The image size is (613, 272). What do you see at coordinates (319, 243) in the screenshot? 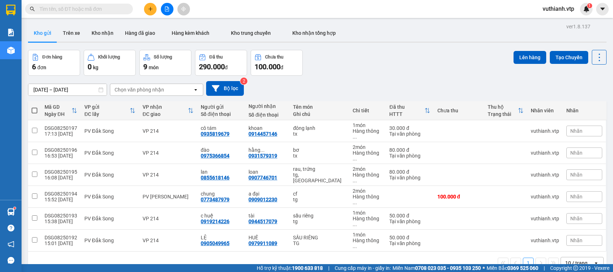
I see `div: TG` at bounding box center [319, 243].